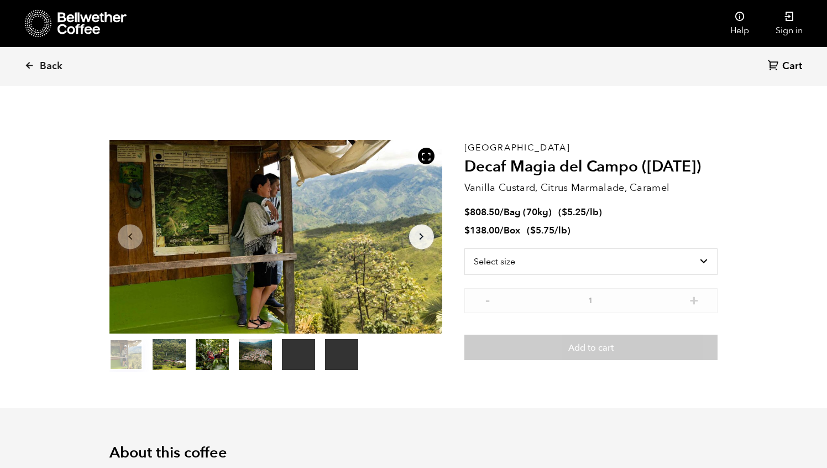 The height and width of the screenshot is (468, 827). Describe the element at coordinates (591, 187) in the screenshot. I see `p: Vanilla Custard, Citrus Marmalade, Caramel` at that location.